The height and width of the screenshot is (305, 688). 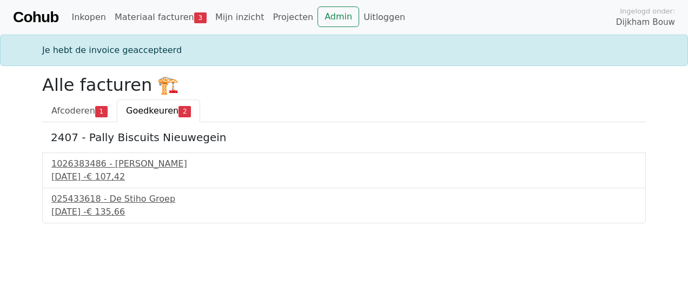 What do you see at coordinates (73, 110) in the screenshot?
I see `span: Afcoderen` at bounding box center [73, 110].